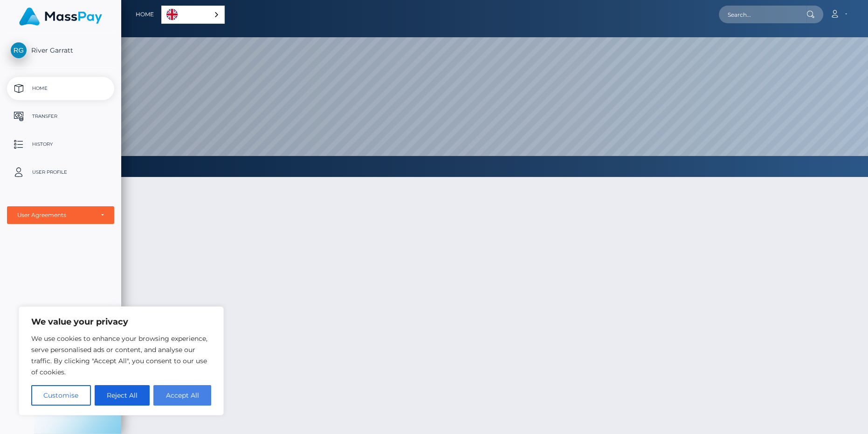  What do you see at coordinates (122, 396) in the screenshot?
I see `button: Reject All` at bounding box center [122, 396].